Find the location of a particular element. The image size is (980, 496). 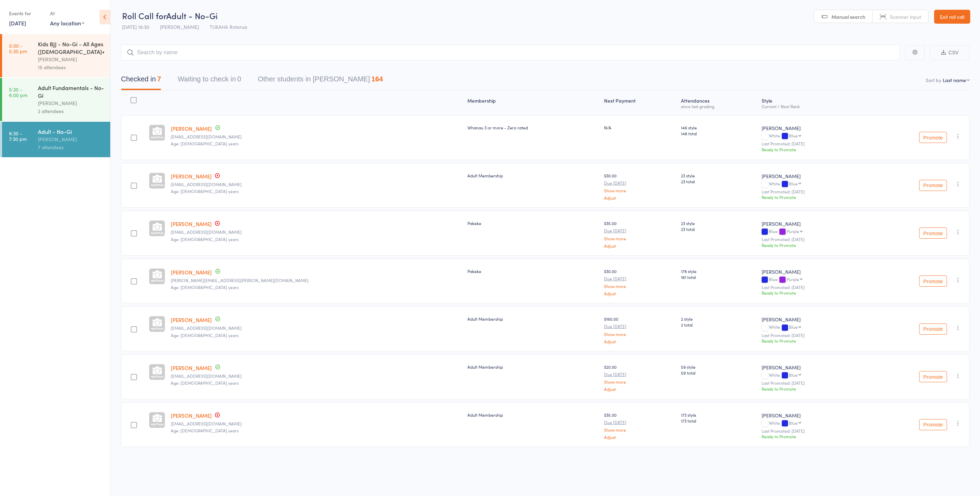

span: 59 total is located at coordinates (719, 372).